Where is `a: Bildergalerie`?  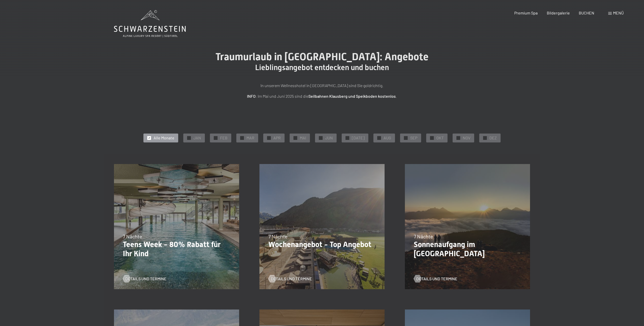 a: Bildergalerie is located at coordinates (558, 13).